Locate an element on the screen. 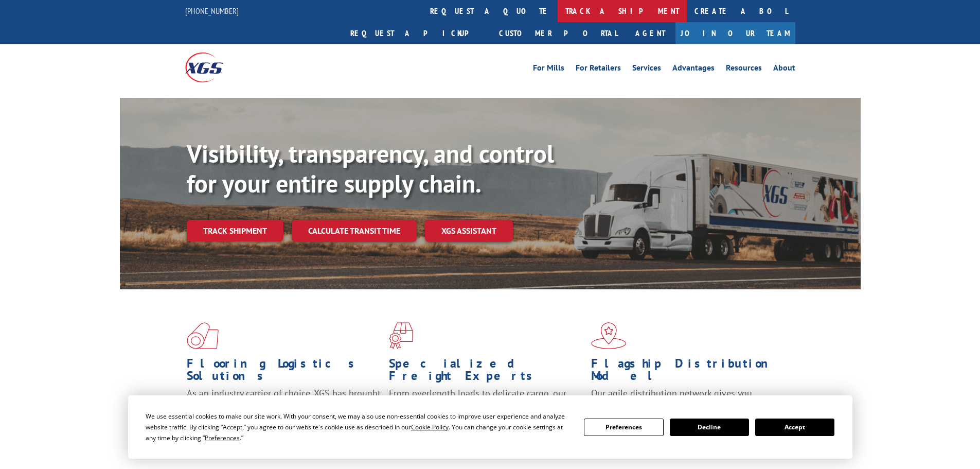  p: From overlength loads to delicate cargo, our experienced staff knows the best way to move your fr... is located at coordinates (486, 410).